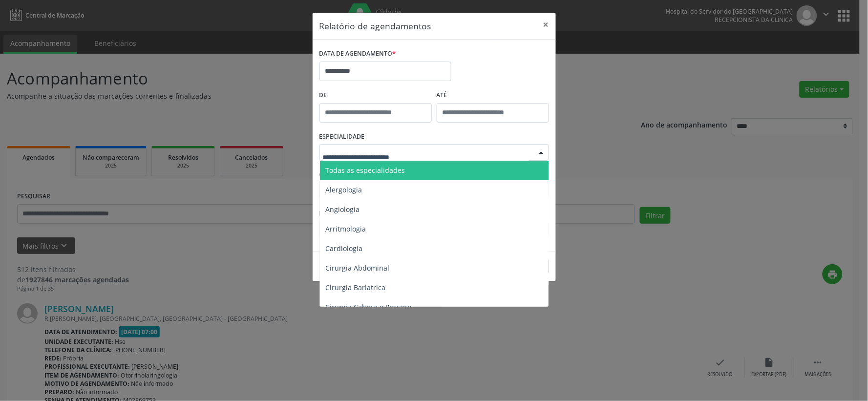 The height and width of the screenshot is (401, 868). What do you see at coordinates (344, 190) in the screenshot?
I see `span: Alergologia` at bounding box center [344, 190].